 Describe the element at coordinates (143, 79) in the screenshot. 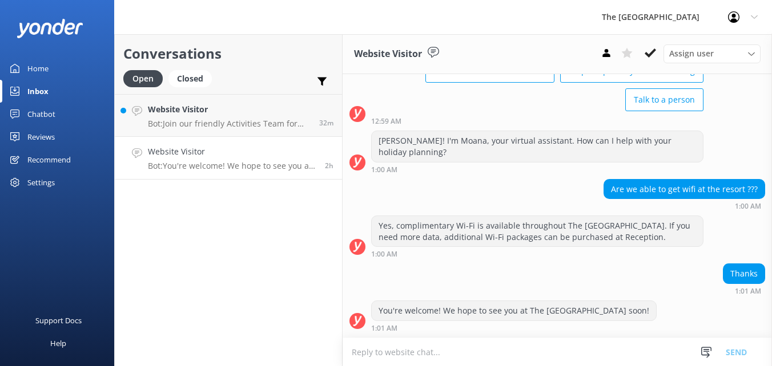

I see `div: Open` at that location.